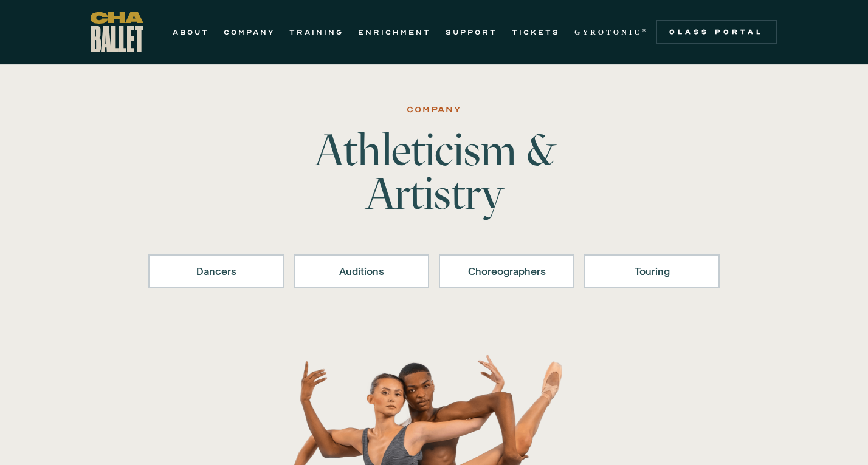  What do you see at coordinates (506, 271) in the screenshot?
I see `div: Choreographers` at bounding box center [506, 271].